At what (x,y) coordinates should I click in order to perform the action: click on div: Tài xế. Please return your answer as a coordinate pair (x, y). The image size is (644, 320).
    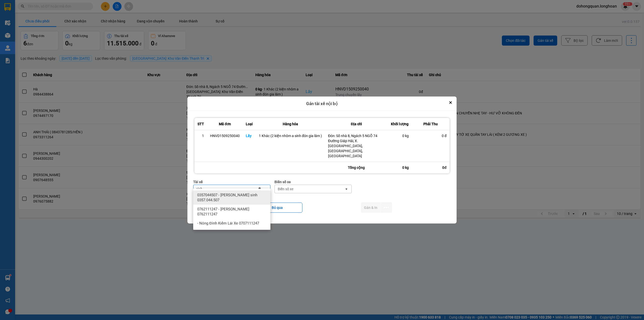
    Looking at the image, I should click on (232, 182).